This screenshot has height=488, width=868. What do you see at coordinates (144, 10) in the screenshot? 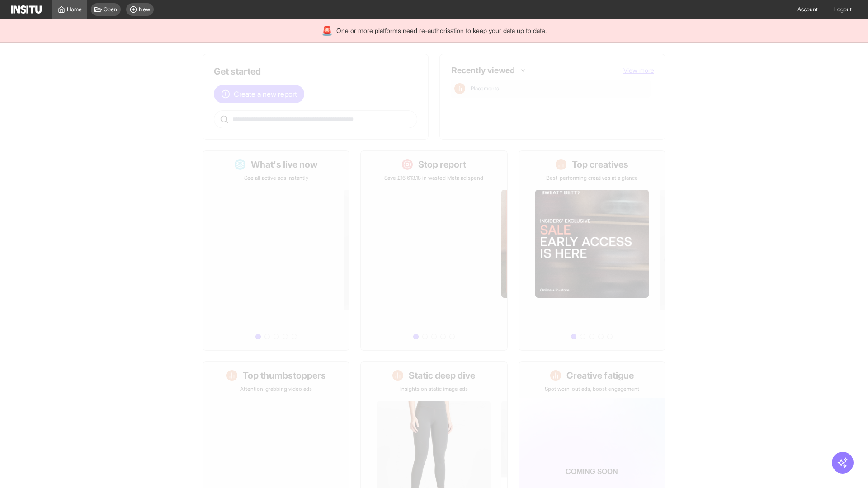
I see `span: New` at bounding box center [144, 10].